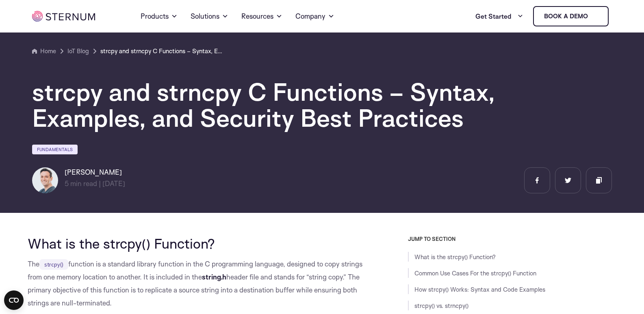  What do you see at coordinates (442, 305) in the screenshot?
I see `a: strcpy() vs. strncpy()` at bounding box center [442, 305].